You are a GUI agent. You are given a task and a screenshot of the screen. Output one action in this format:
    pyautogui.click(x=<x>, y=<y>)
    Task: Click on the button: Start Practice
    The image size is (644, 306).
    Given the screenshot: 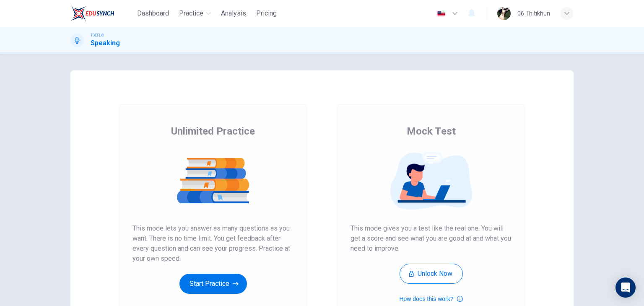 What is the action you would take?
    pyautogui.click(x=213, y=284)
    